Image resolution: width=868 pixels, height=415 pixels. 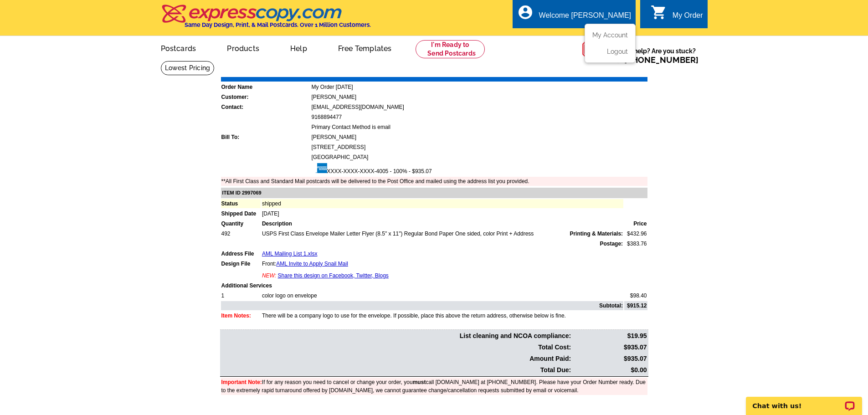 What do you see at coordinates (636, 296) in the screenshot?
I see `td: $98.40` at bounding box center [636, 296].